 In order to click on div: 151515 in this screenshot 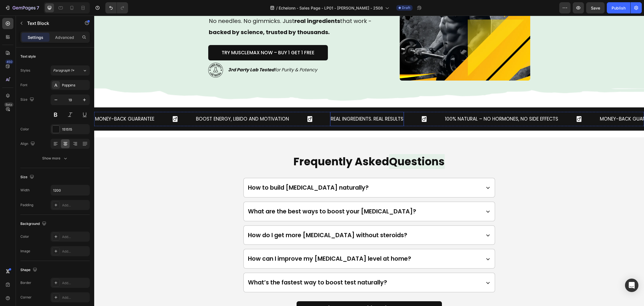, I will do `click(75, 129)`.